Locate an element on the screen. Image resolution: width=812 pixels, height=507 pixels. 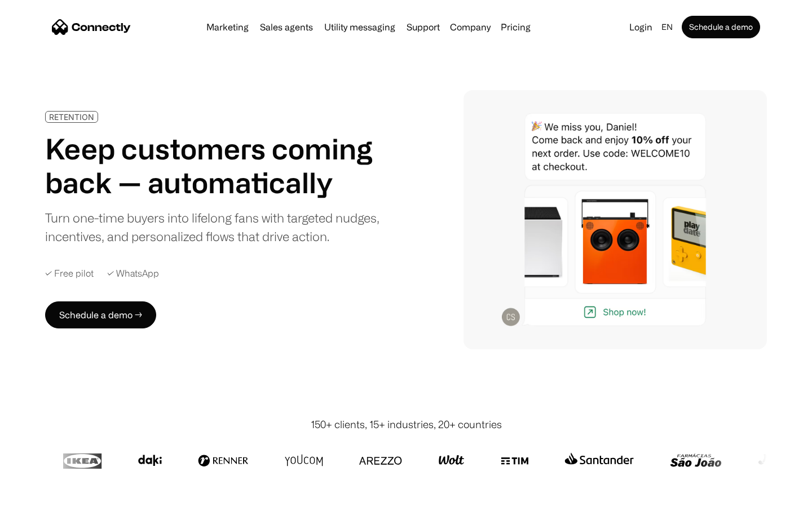
a: Utility messaging is located at coordinates (359, 27).